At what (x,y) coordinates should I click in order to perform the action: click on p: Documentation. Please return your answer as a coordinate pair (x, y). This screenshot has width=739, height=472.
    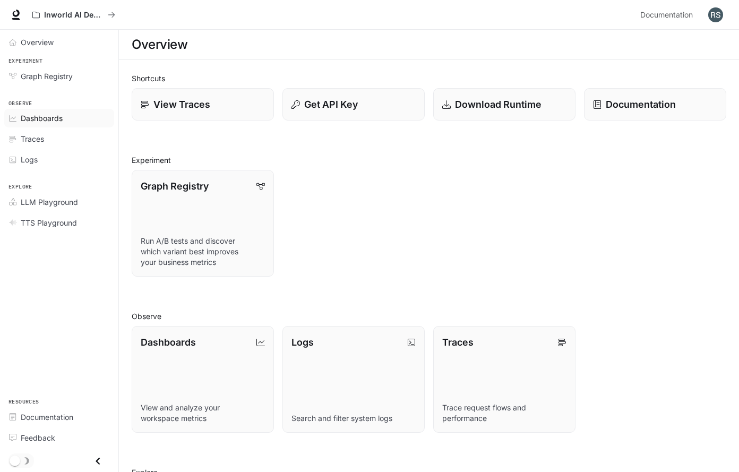
    Looking at the image, I should click on (641, 104).